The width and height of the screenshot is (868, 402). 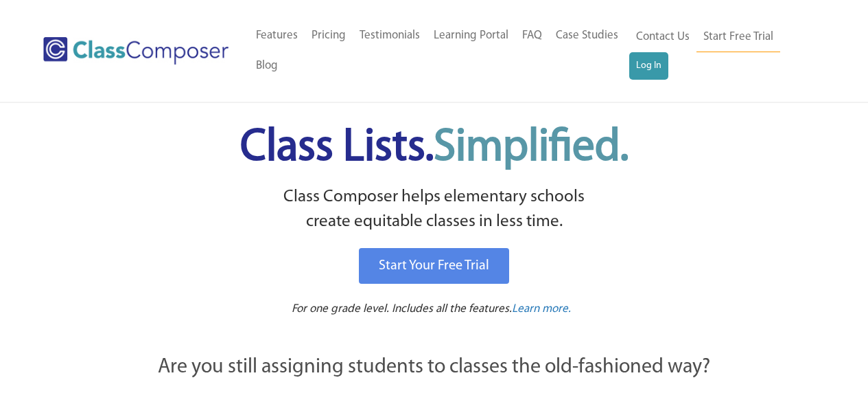 What do you see at coordinates (276, 35) in the screenshot?
I see `a: Features` at bounding box center [276, 35].